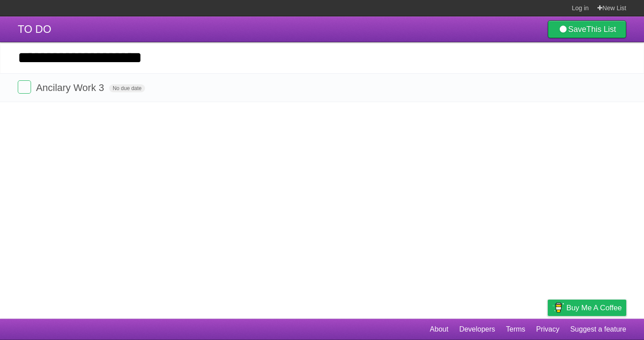 The height and width of the screenshot is (340, 644). I want to click on a: Developers, so click(477, 329).